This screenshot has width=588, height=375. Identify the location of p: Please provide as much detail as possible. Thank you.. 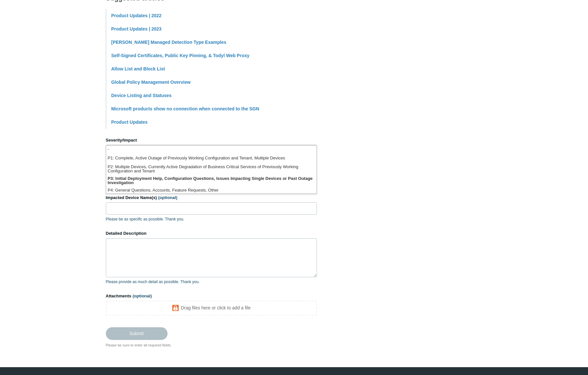
(211, 282).